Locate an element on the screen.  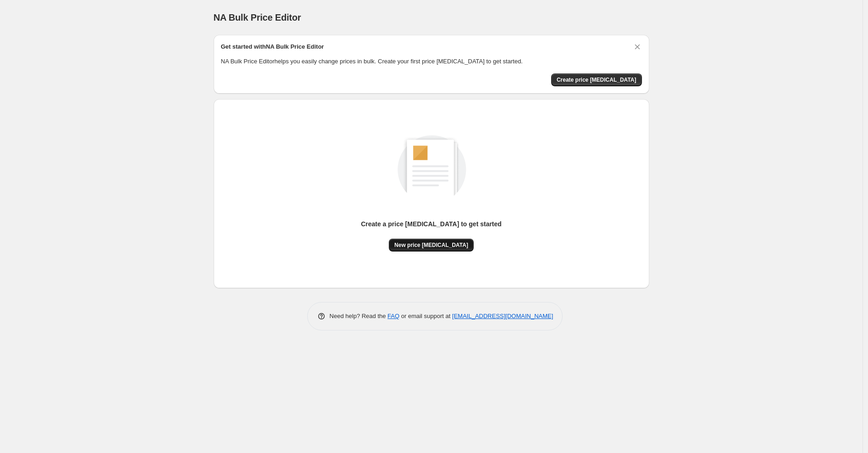
a: FAQ is located at coordinates (393, 315).